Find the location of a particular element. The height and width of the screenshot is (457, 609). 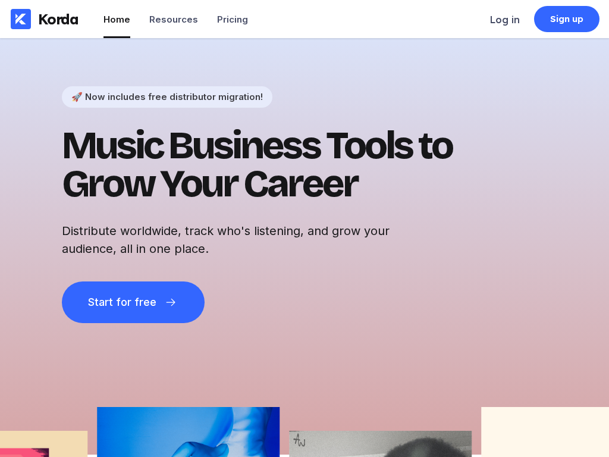

div: Pricing is located at coordinates (232, 19).